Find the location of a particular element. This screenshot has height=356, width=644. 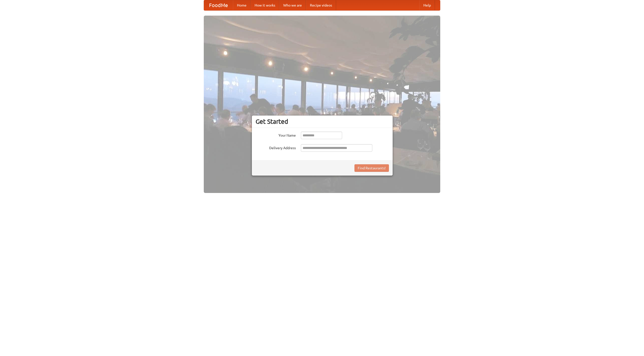

label: Delivery Address is located at coordinates (276, 147).